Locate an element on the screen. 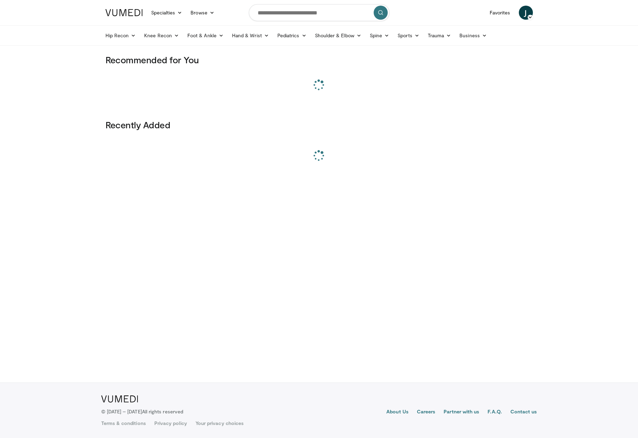 The image size is (638, 438). a: Your privacy choices is located at coordinates (219, 423).